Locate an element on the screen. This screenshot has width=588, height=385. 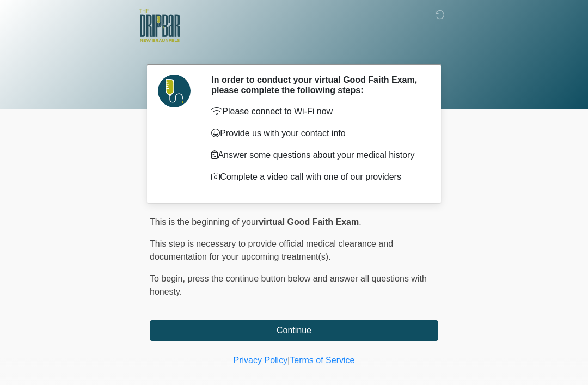
button: Continue is located at coordinates (294, 331).